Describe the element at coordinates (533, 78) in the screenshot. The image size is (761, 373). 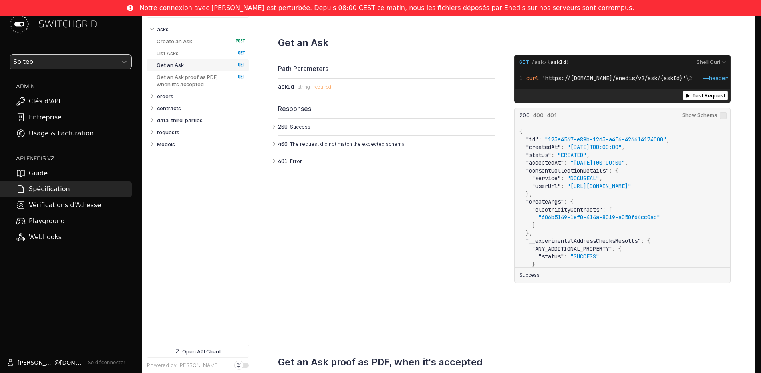
I see `span: curl` at that location.